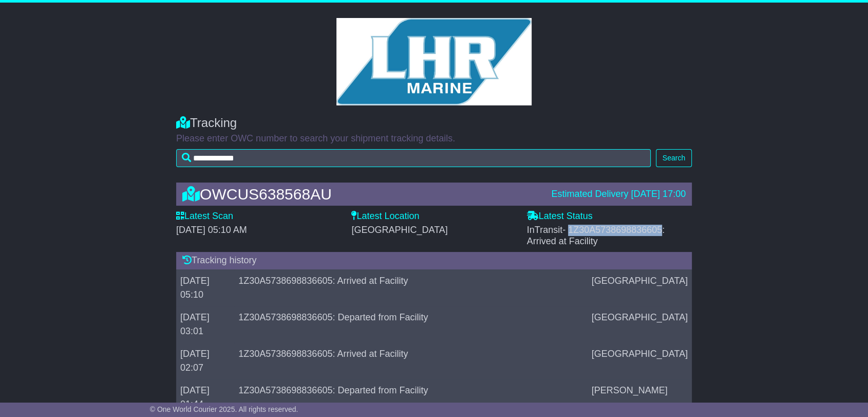 The width and height of the screenshot is (868, 417). I want to click on label: Latest Location, so click(385, 216).